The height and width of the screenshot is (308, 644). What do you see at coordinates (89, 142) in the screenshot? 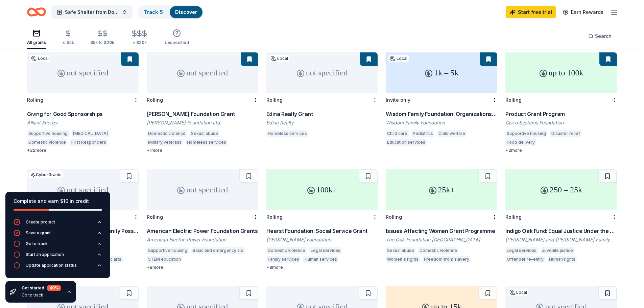
I see `div: First Responders` at bounding box center [89, 142].